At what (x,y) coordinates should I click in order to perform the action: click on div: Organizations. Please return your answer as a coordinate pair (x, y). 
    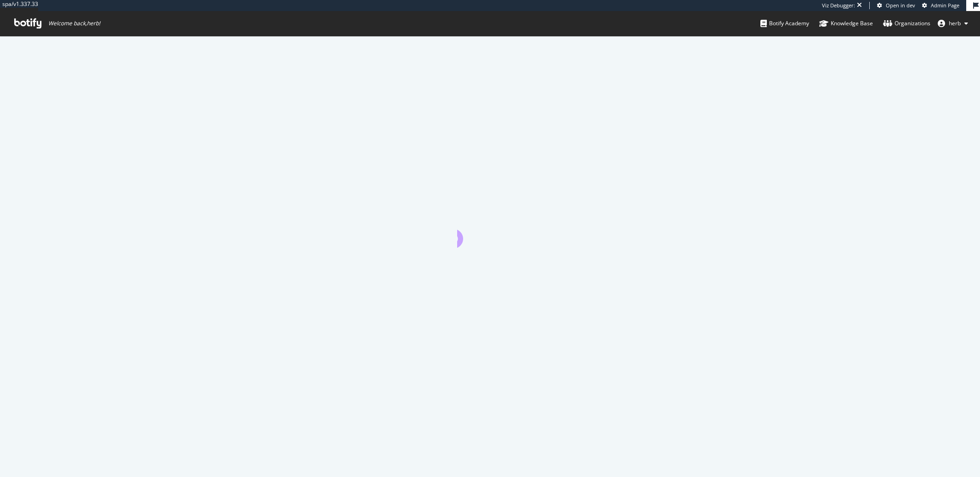
    Looking at the image, I should click on (906, 23).